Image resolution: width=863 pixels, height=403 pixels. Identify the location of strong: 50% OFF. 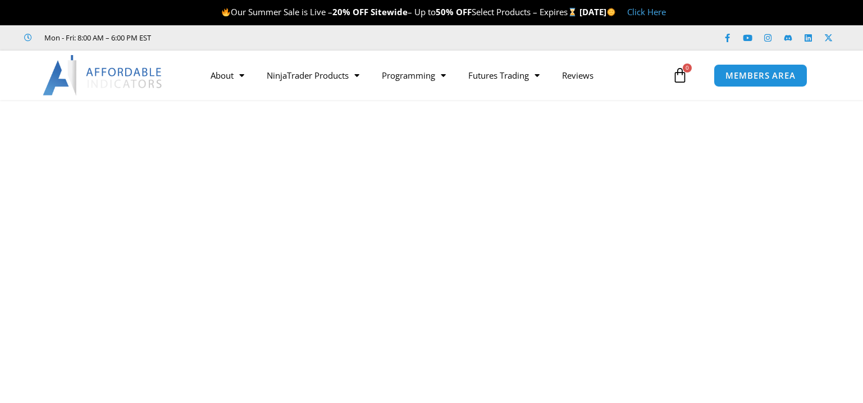
(454, 12).